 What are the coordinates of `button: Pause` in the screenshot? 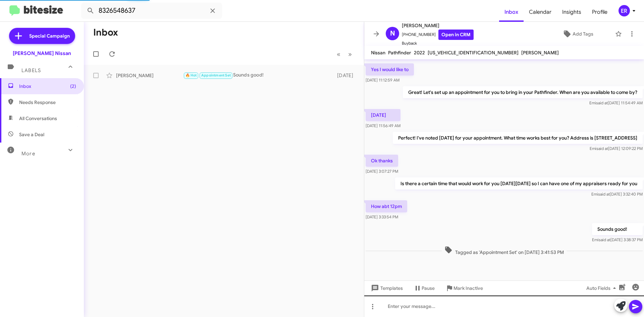 It's located at (424, 288).